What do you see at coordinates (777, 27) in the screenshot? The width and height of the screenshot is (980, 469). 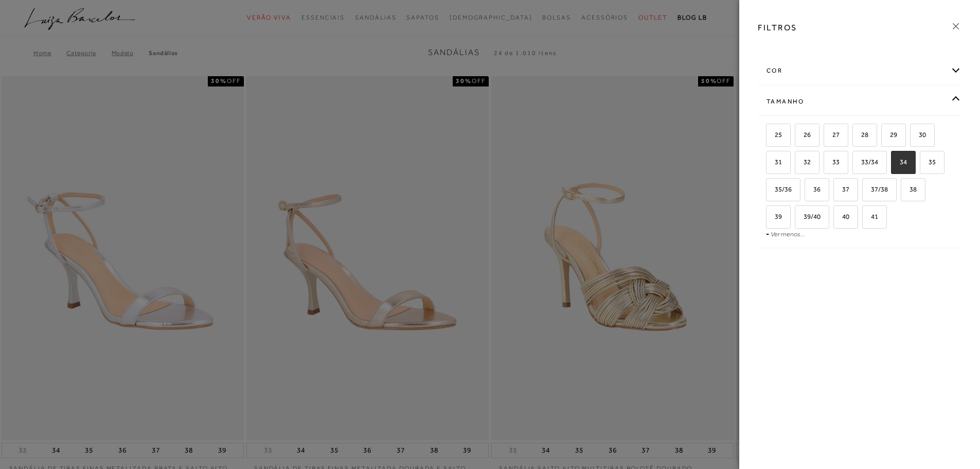 I see `h3: FILTROS` at bounding box center [777, 27].